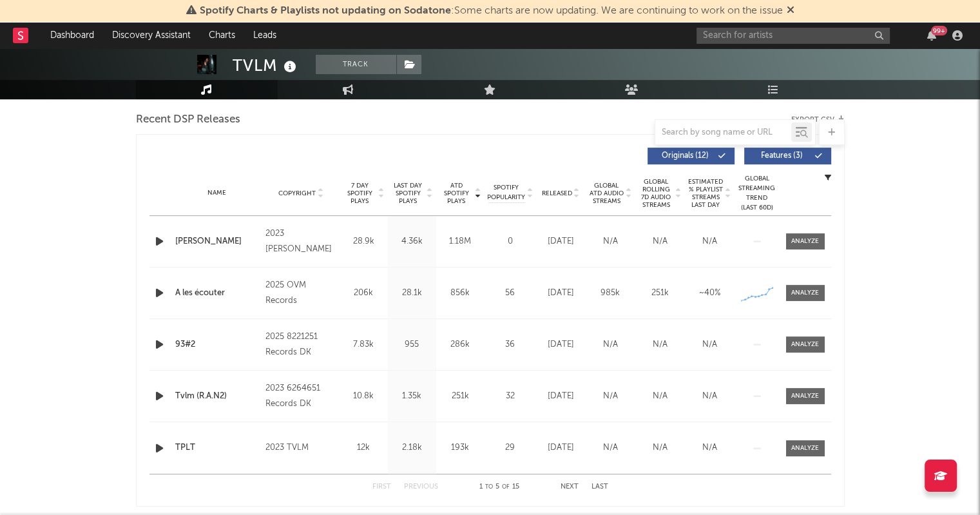 This screenshot has height=515, width=980. I want to click on div: 28.9k, so click(363, 242).